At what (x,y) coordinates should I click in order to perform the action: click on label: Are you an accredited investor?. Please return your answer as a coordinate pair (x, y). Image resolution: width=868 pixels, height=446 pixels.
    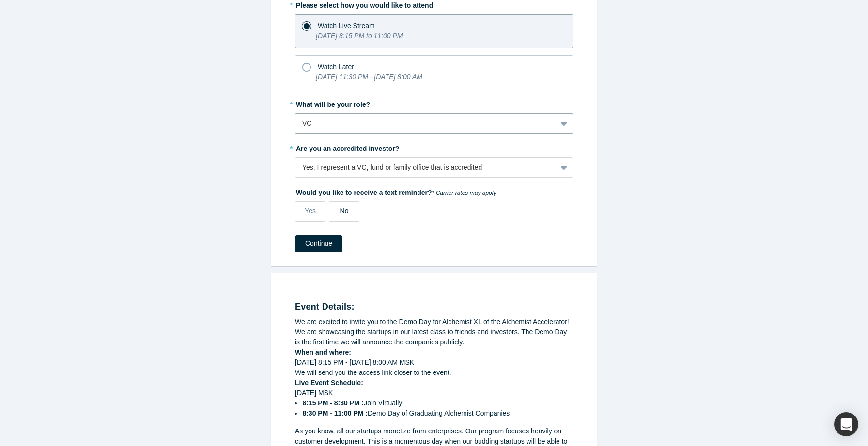
    Looking at the image, I should click on (434, 147).